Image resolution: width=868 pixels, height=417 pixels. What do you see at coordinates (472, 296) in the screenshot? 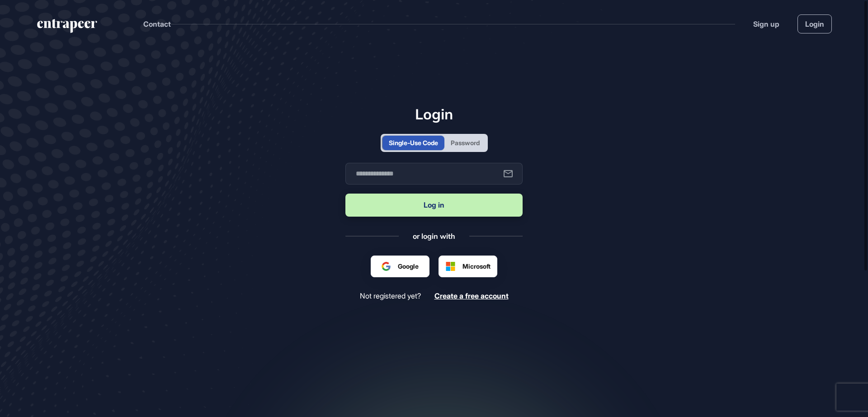
I see `span: Create a free account` at bounding box center [472, 296].